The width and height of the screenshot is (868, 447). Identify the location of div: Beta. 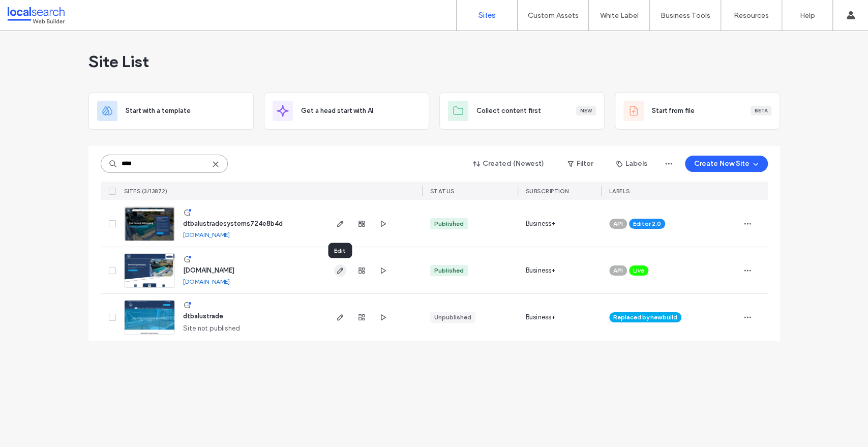
(761, 111).